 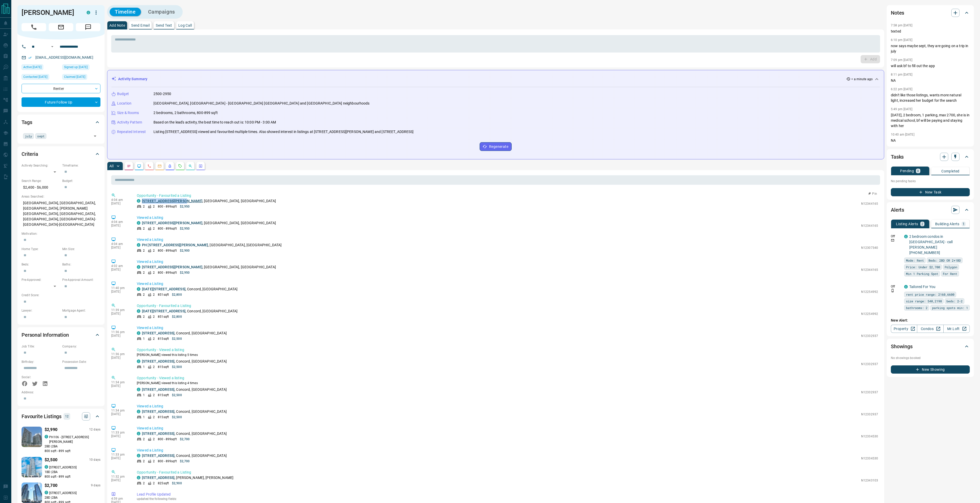 What do you see at coordinates (40, 68) in the screenshot?
I see `div: Sat Aug 16 2025` at bounding box center [40, 68].